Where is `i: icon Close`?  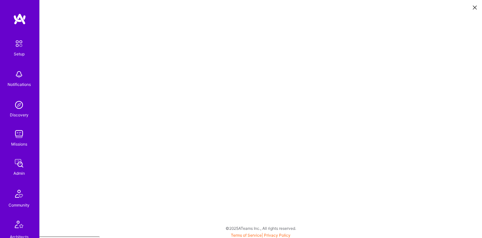
i: icon Close is located at coordinates (475, 8).